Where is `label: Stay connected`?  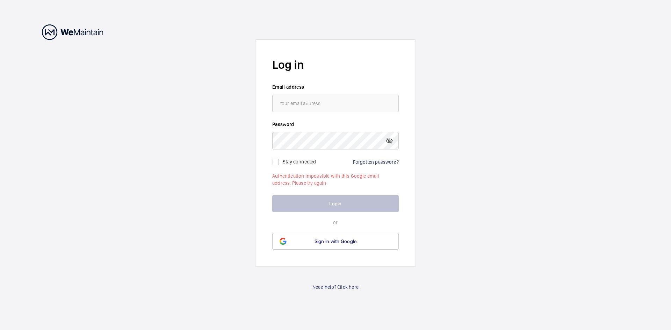 label: Stay connected is located at coordinates (300, 162).